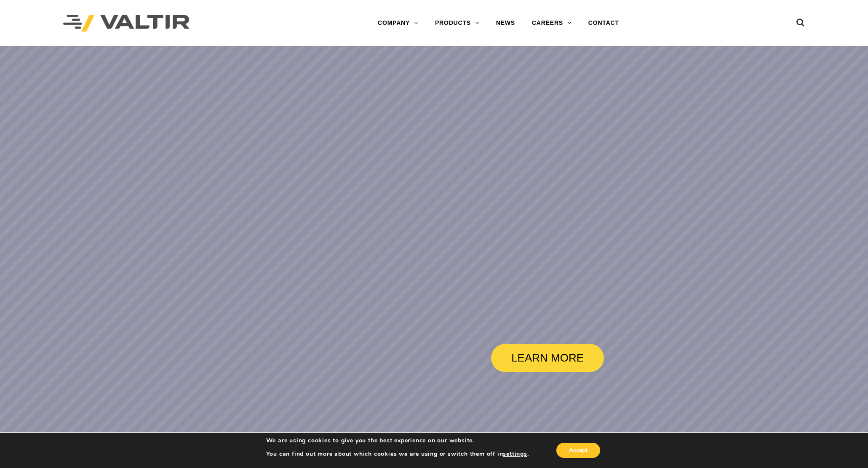  I want to click on a: COMPANY, so click(398, 23).